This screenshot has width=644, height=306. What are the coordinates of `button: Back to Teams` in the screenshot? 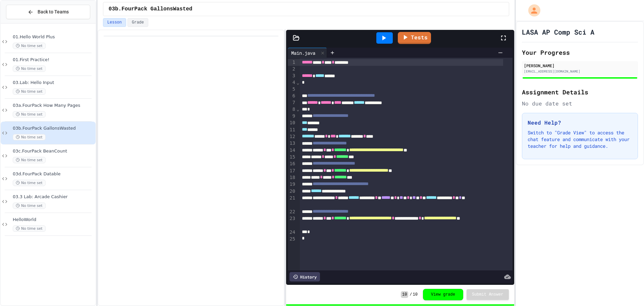 It's located at (48, 12).